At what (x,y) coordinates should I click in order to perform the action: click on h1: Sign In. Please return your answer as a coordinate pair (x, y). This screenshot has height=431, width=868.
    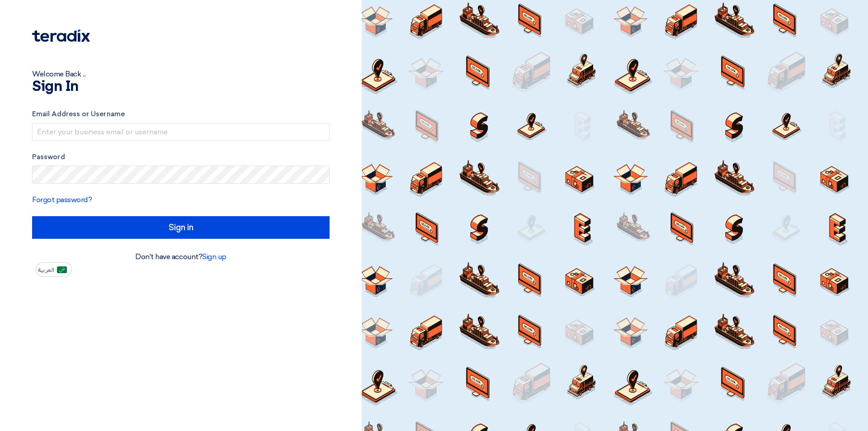
    Looking at the image, I should click on (181, 87).